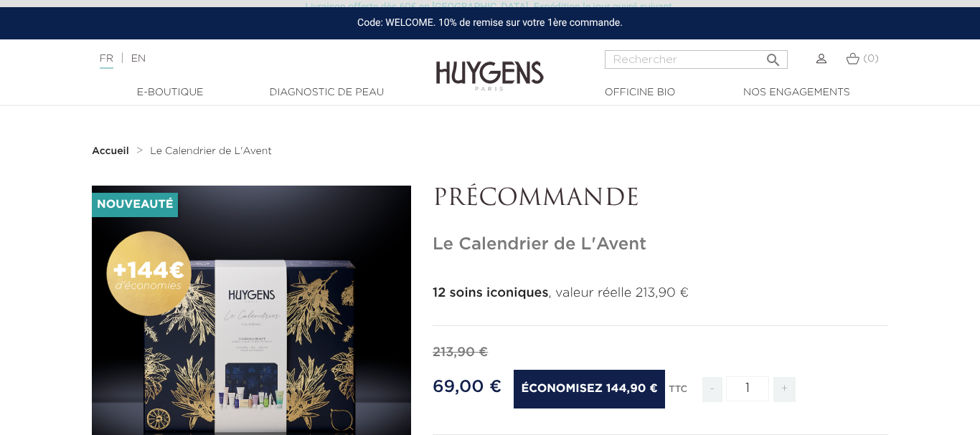  I want to click on a: Le Calendrier de L'Avent, so click(211, 151).